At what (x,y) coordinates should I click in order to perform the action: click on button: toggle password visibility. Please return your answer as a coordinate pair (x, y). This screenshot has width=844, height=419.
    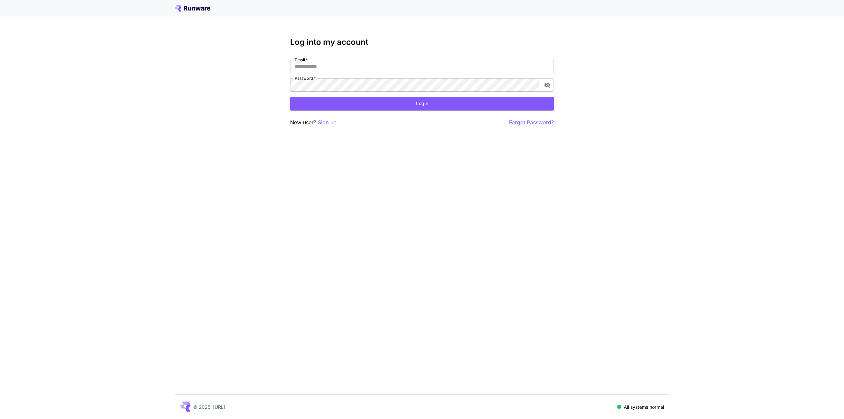
    Looking at the image, I should click on (547, 85).